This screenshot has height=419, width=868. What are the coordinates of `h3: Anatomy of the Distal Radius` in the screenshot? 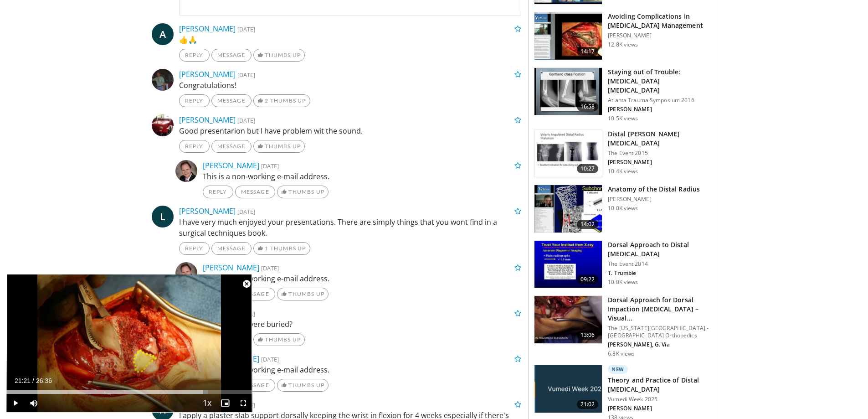 It's located at (654, 189).